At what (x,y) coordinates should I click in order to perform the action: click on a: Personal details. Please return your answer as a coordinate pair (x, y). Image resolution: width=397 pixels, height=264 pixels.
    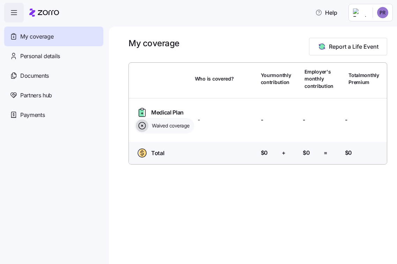
    Looking at the image, I should click on (54, 56).